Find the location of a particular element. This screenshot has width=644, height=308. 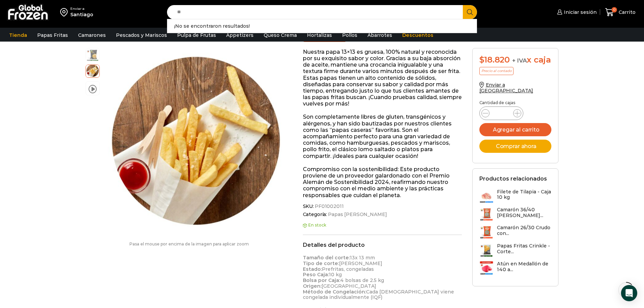

button: Search button is located at coordinates (470, 12).